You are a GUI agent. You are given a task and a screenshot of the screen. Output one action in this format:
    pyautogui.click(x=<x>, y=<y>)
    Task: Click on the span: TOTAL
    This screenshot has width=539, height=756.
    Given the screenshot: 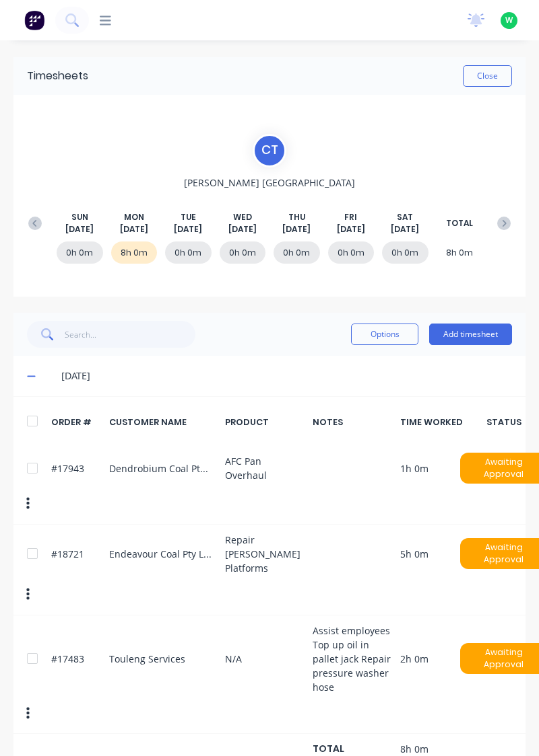 What is the action you would take?
    pyautogui.click(x=459, y=223)
    